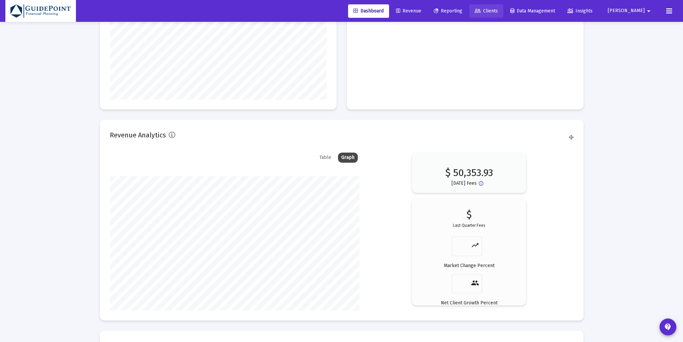 The height and width of the screenshot is (342, 683). I want to click on mat-icon: contact_support, so click(667, 327).